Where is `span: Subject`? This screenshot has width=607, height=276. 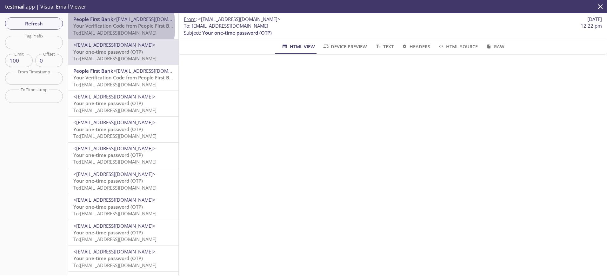 span: Subject is located at coordinates (192, 33).